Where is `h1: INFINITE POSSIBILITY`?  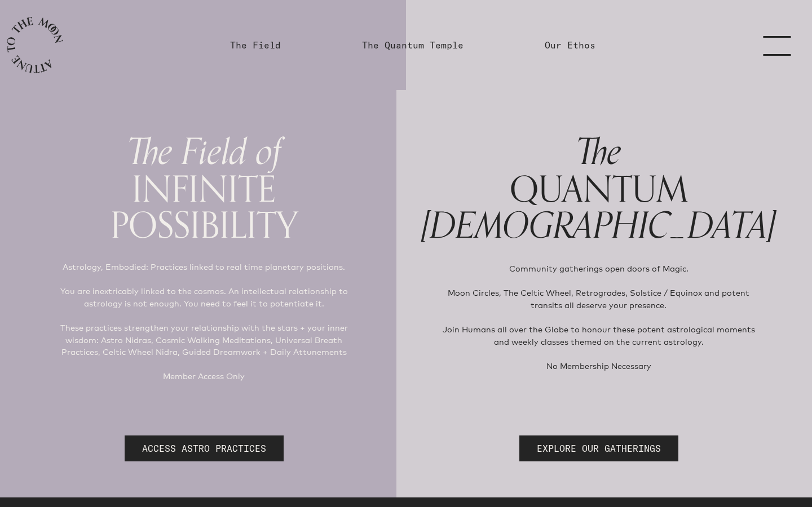 h1: INFINITE POSSIBILITY is located at coordinates (204, 187).